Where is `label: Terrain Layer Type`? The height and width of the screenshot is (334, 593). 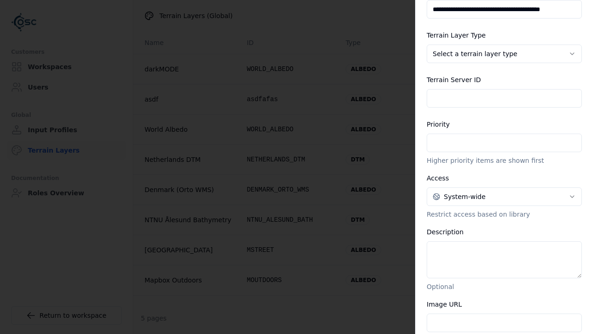
label: Terrain Layer Type is located at coordinates (456, 35).